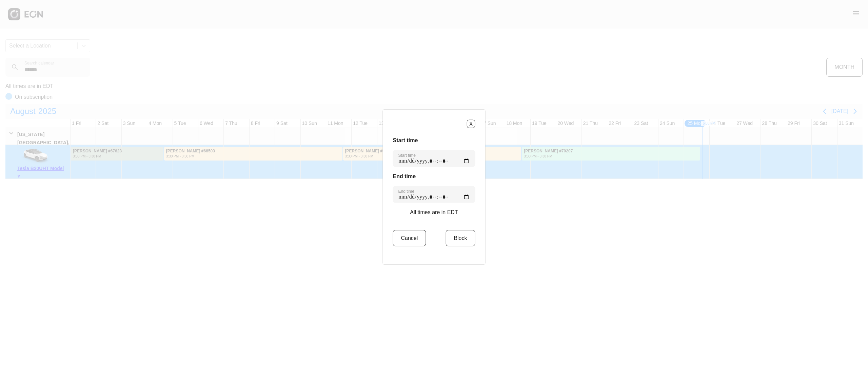 The height and width of the screenshot is (374, 868). What do you see at coordinates (407, 155) in the screenshot?
I see `label: Start time` at bounding box center [407, 155].